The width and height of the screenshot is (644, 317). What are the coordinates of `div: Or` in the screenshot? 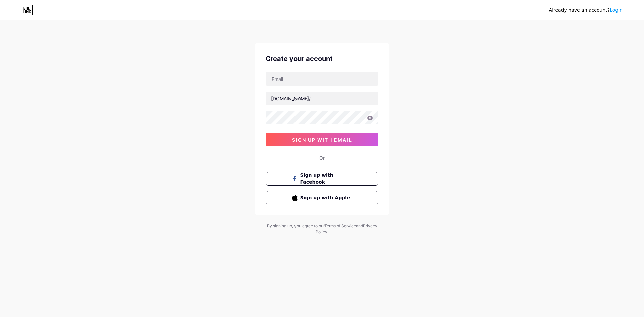 It's located at (322, 157).